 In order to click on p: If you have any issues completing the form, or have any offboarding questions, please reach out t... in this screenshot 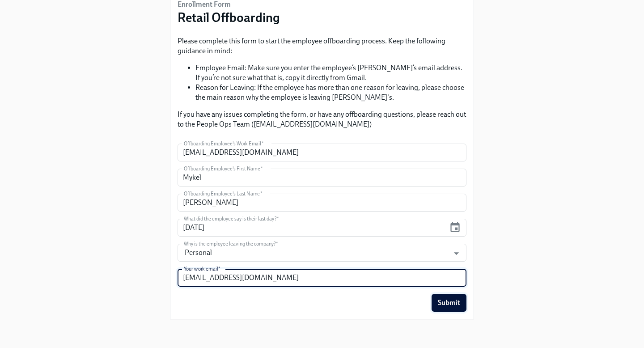, I will do `click(322, 120)`.